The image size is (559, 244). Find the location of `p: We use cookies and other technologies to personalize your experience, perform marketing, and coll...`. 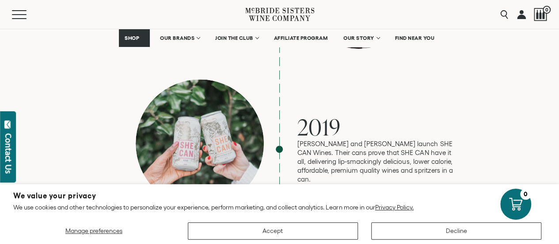

p: We use cookies and other technologies to personalize your experience, perform marketing, and coll... is located at coordinates (279, 207).